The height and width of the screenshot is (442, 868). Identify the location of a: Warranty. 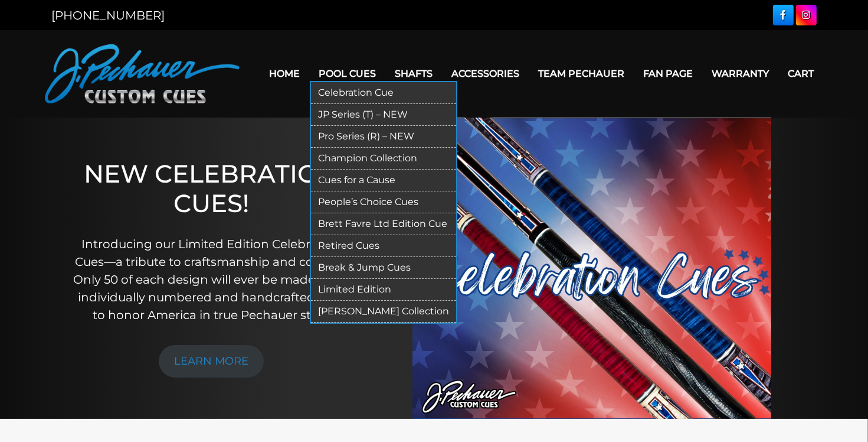
(740, 73).